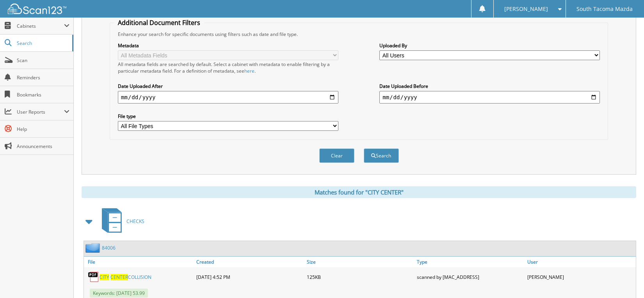 The height and width of the screenshot is (298, 644). Describe the element at coordinates (581, 262) in the screenshot. I see `a: User` at that location.